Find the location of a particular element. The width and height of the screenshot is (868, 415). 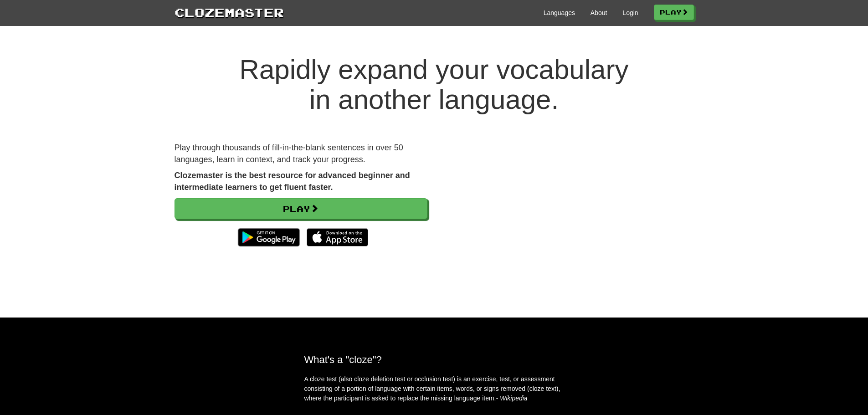

a: Login is located at coordinates (630, 13).